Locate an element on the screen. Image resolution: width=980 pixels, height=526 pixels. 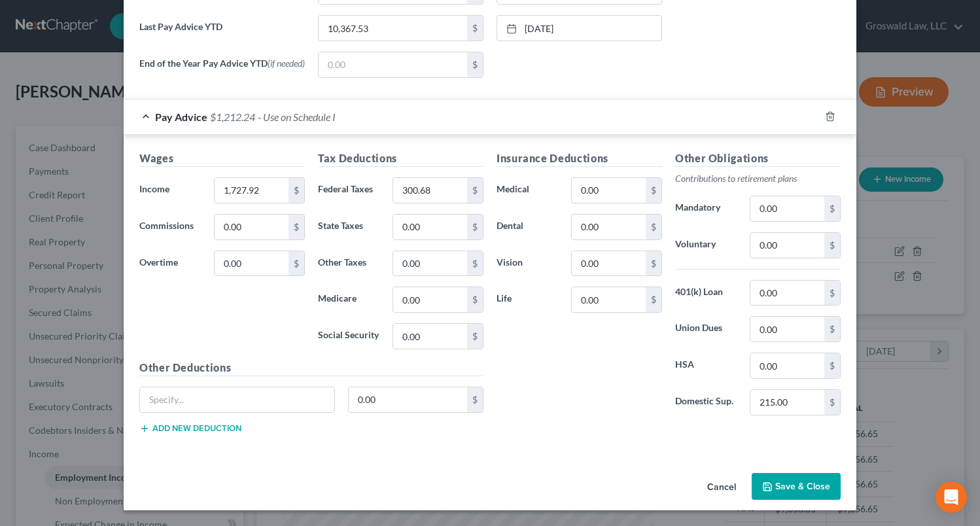
button: Cancel is located at coordinates (722, 487).